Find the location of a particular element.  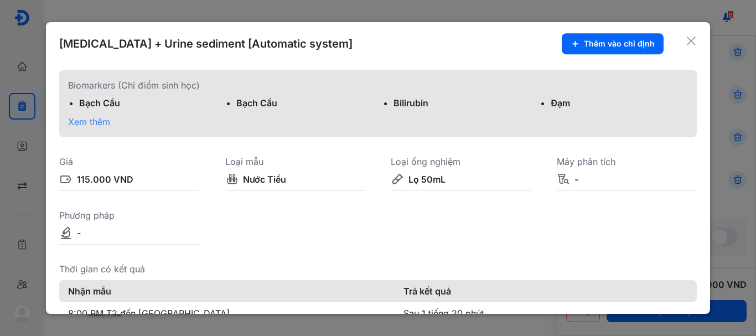

div: Bilirubin is located at coordinates (462, 103).